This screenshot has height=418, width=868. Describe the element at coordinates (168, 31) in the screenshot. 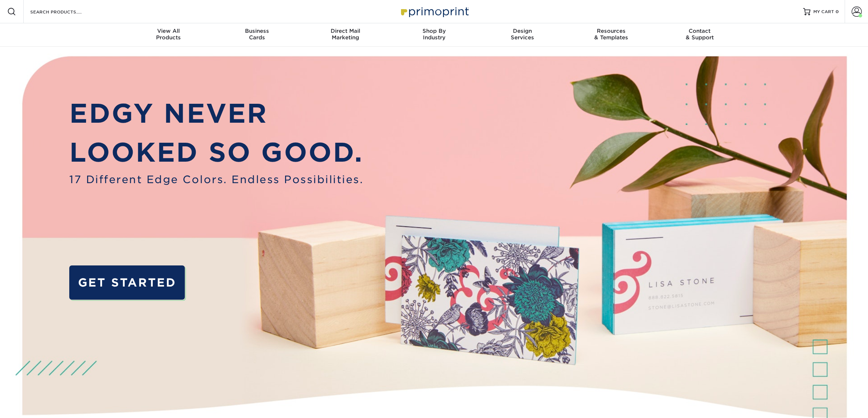

I see `span: View All` at that location.